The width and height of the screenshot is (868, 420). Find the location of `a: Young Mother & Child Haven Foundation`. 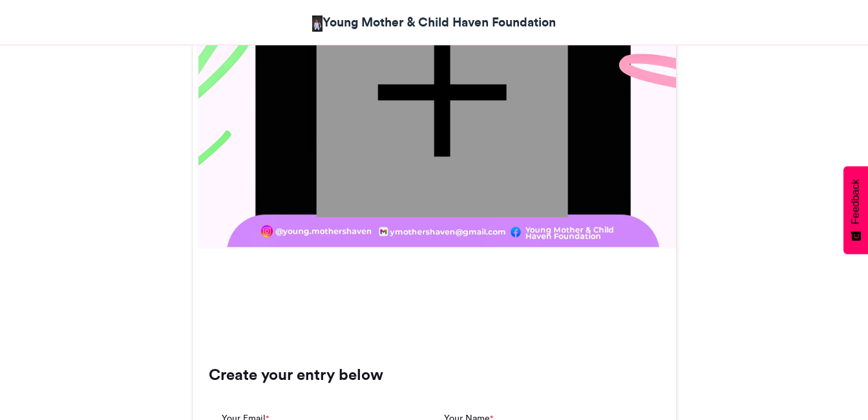

a: Young Mother & Child Haven Foundation is located at coordinates (434, 22).